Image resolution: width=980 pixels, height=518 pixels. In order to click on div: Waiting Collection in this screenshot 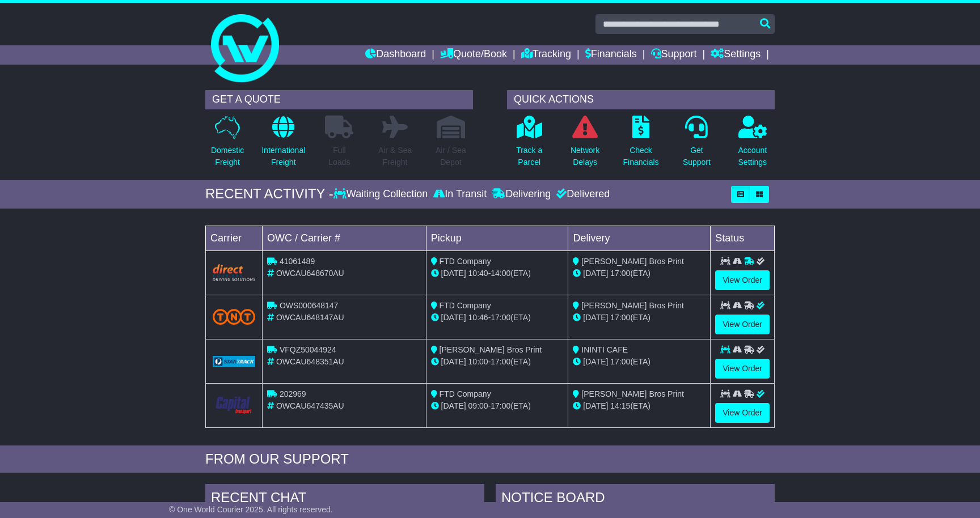, I will do `click(382, 194)`.